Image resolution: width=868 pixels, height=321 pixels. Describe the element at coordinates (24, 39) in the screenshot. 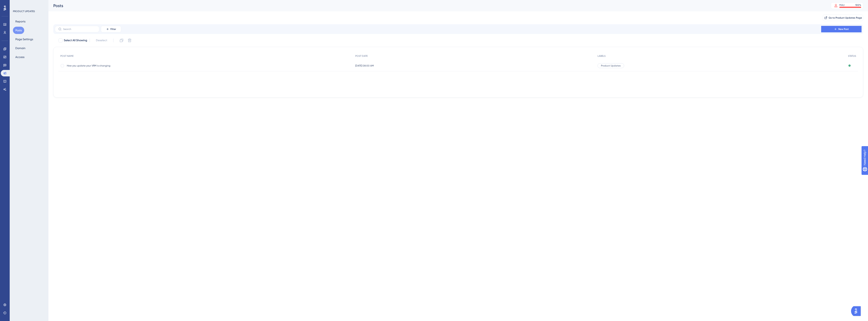

I see `button: Page Settings` at that location.